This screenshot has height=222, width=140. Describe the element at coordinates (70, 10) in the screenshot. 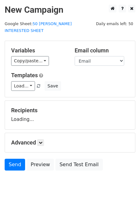

I see `h2: New Campaign` at that location.